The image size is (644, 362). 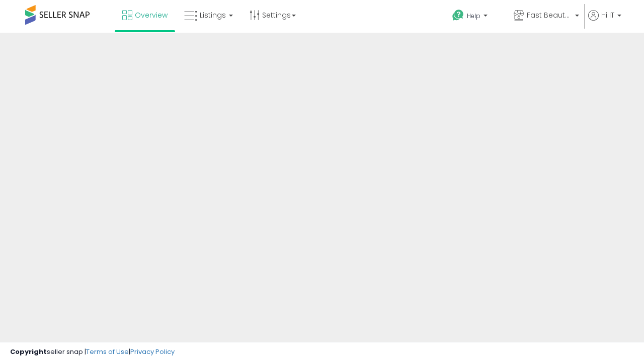 What do you see at coordinates (28, 352) in the screenshot?
I see `strong: Copyright` at bounding box center [28, 352].